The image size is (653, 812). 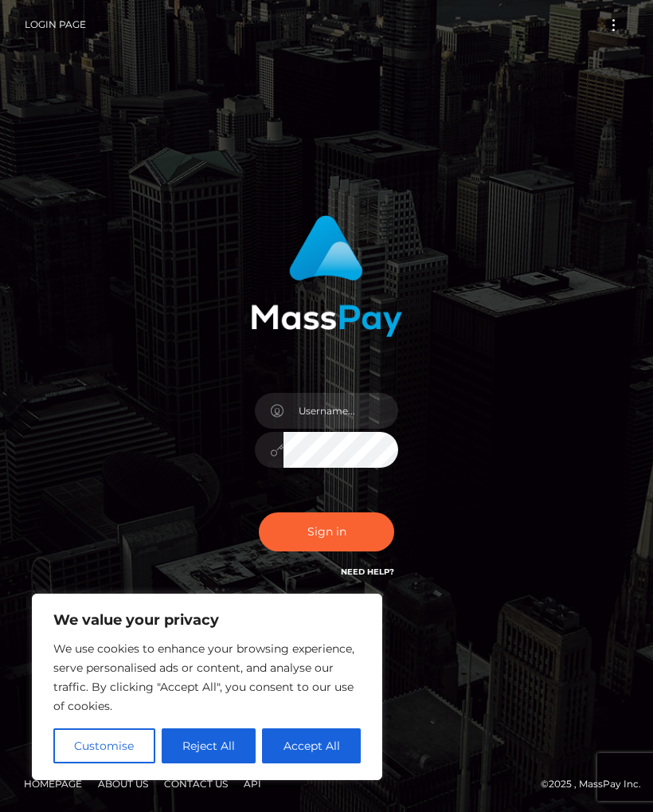 What do you see at coordinates (326, 275) in the screenshot?
I see `img: MassPay Login` at bounding box center [326, 275].